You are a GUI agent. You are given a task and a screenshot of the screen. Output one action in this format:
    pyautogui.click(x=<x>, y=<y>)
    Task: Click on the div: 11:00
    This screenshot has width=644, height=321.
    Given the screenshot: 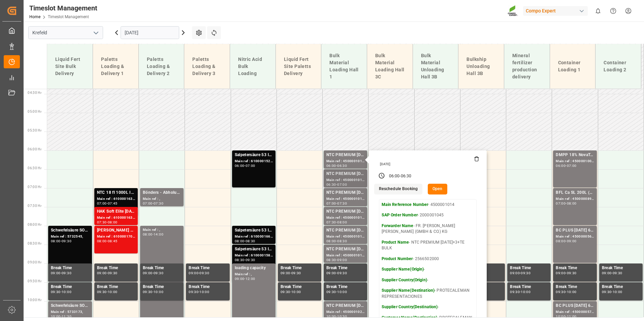 What is the action you would take?
    pyautogui.click(x=572, y=316)
    